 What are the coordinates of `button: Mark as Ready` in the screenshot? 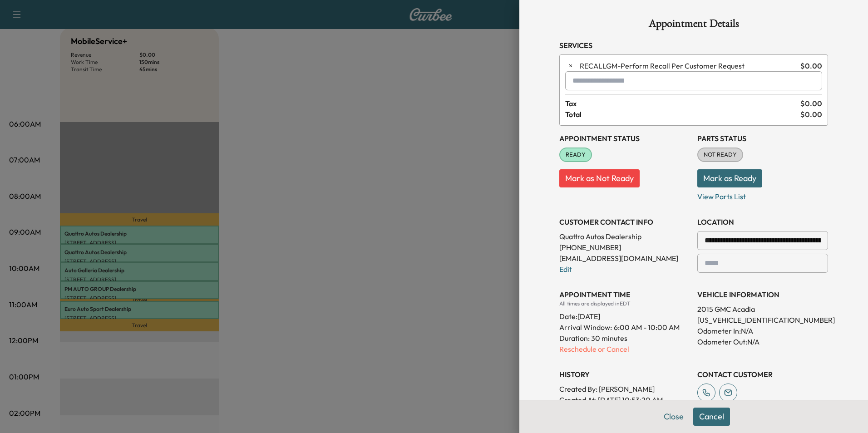 It's located at (729, 179).